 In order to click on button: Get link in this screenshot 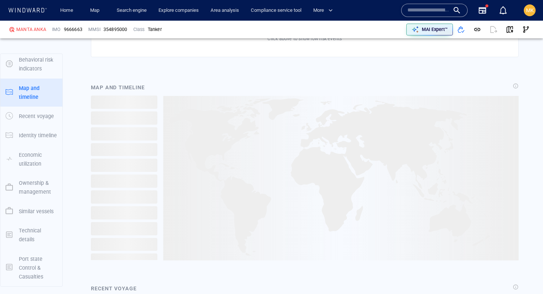, I will do `click(477, 30)`.